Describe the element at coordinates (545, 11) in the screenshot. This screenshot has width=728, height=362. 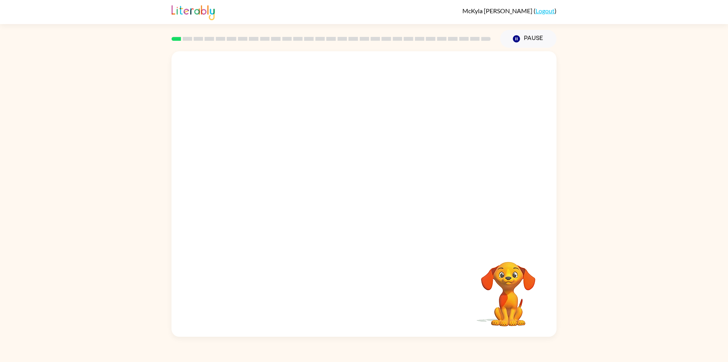
I see `a: Logout` at that location.